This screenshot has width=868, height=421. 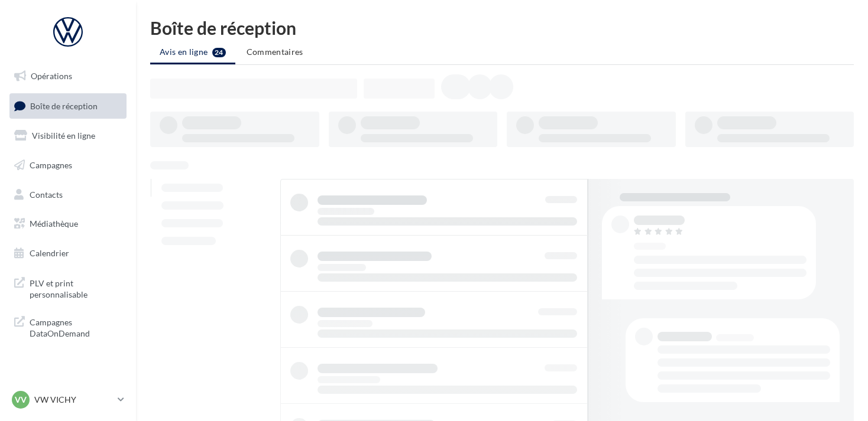 What do you see at coordinates (68, 326) in the screenshot?
I see `a: Campagnes DataOnDemand` at bounding box center [68, 326].